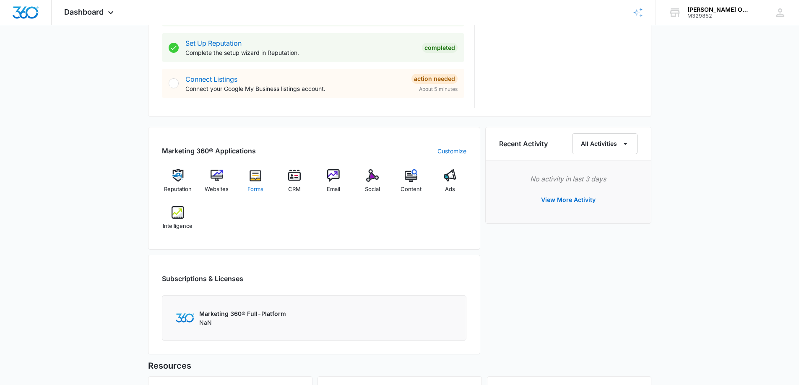  I want to click on button: View More Activity, so click(568, 200).